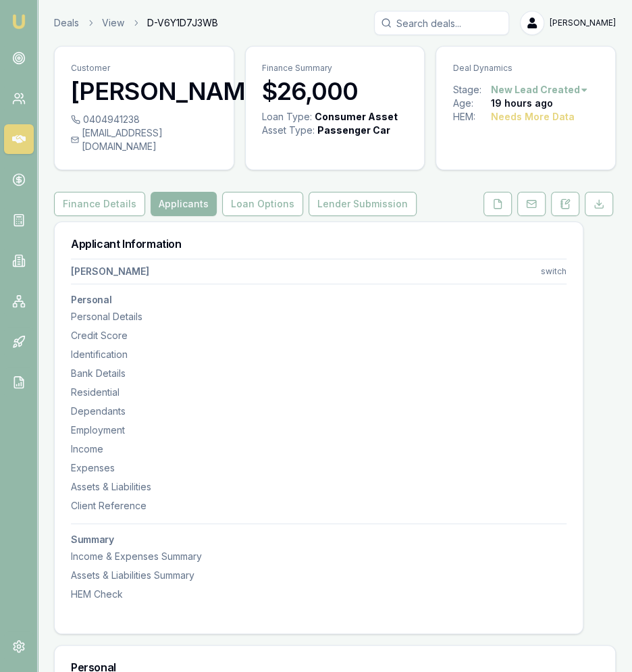 This screenshot has height=672, width=632. I want to click on div: Passenger Car, so click(354, 130).